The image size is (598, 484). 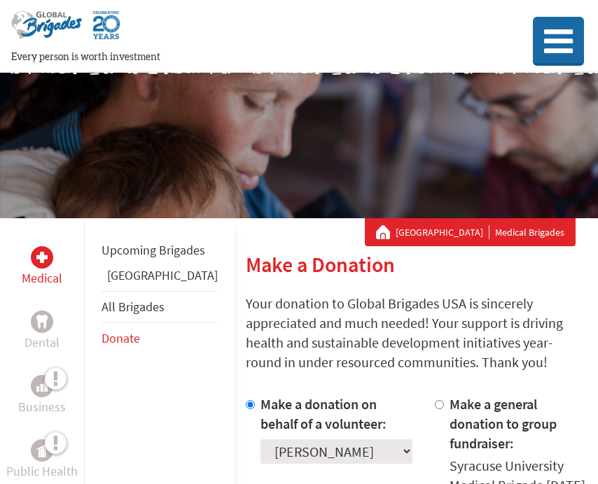 What do you see at coordinates (42, 451) in the screenshot?
I see `div: Public Health` at bounding box center [42, 451].